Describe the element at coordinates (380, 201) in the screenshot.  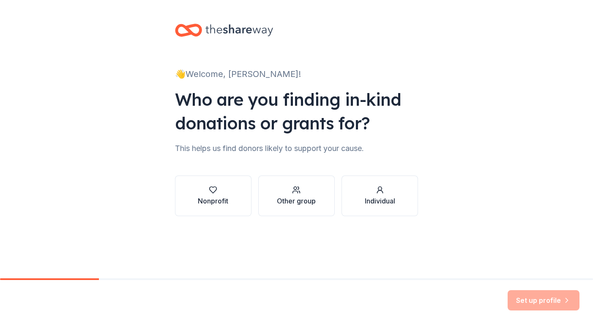
I see `div: Individual` at that location.